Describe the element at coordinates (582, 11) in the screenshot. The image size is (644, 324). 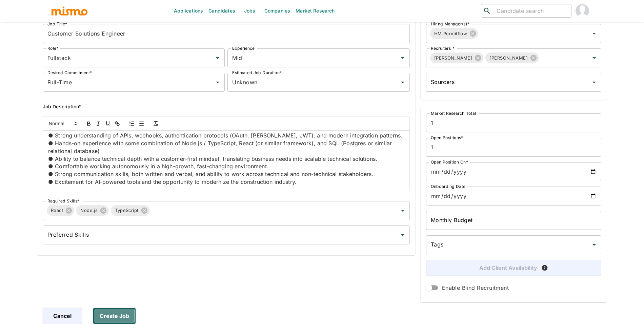
I see `img: Maria Lujan Ciommo` at that location.